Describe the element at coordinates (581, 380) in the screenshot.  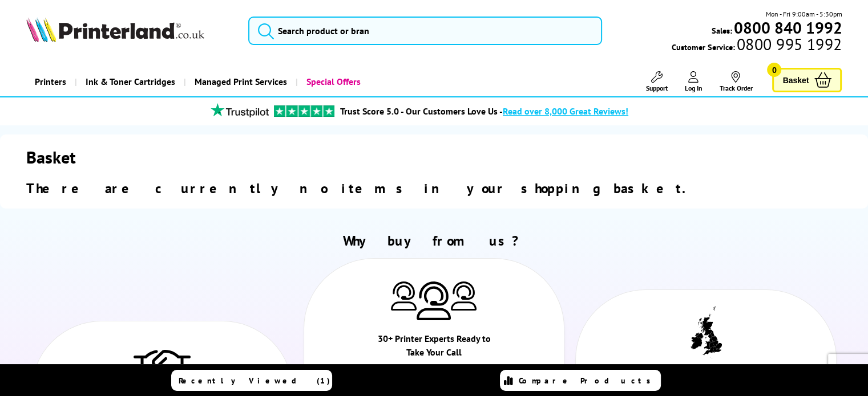
I see `a: Compare Products` at that location.